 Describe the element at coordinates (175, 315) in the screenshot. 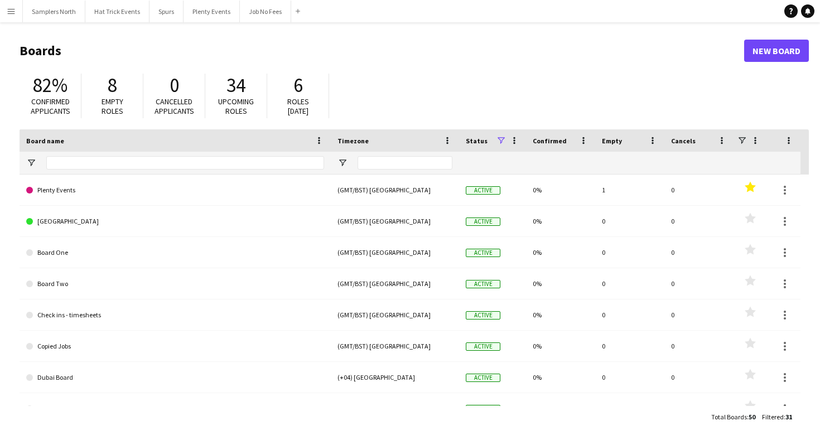

I see `a: Check ins - timesheets` at that location.